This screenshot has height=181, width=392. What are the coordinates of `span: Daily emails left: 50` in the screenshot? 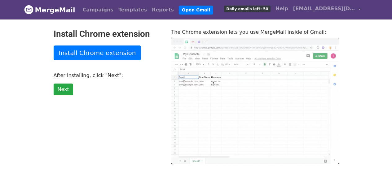 It's located at (247, 9).